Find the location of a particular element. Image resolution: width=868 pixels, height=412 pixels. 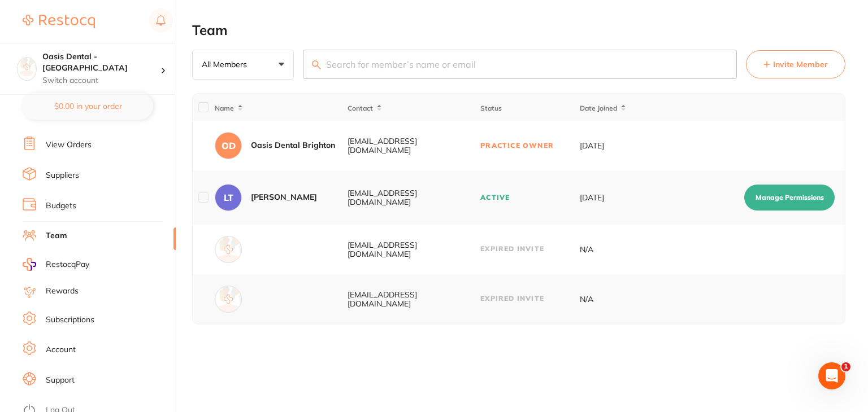

a: Suppliers is located at coordinates (62, 176).